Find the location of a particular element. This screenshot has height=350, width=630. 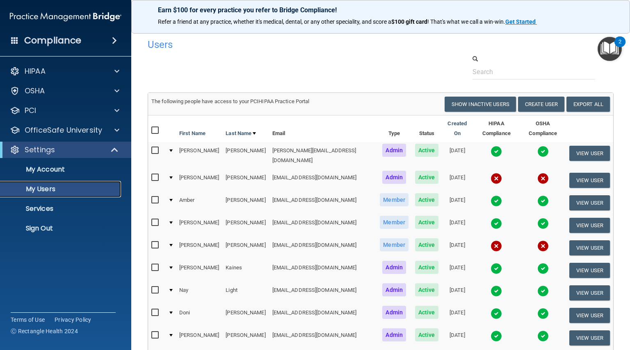

td: Light is located at coordinates (245, 293).